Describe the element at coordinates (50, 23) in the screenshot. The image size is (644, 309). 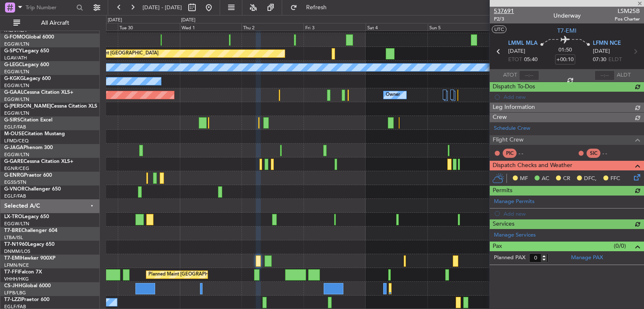
I see `button: All Aircraft` at that location.